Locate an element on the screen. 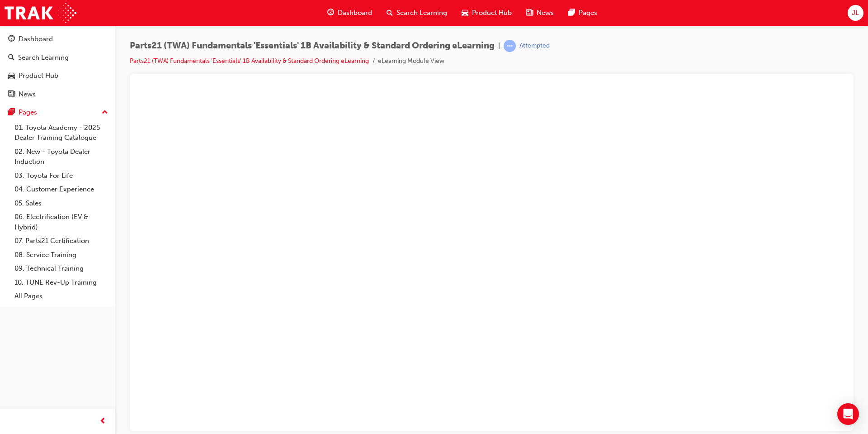 The width and height of the screenshot is (868, 434). span: up-icon is located at coordinates (105, 112).